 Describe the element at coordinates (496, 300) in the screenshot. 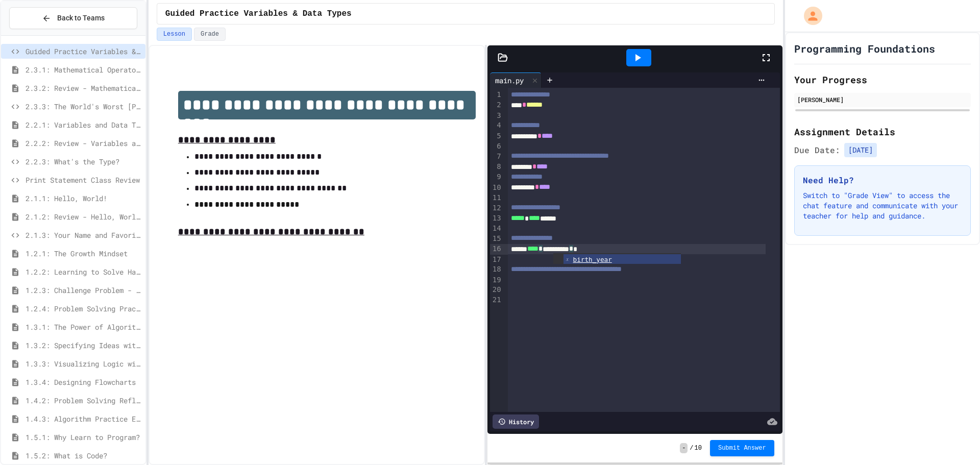

I see `div: 21` at that location.